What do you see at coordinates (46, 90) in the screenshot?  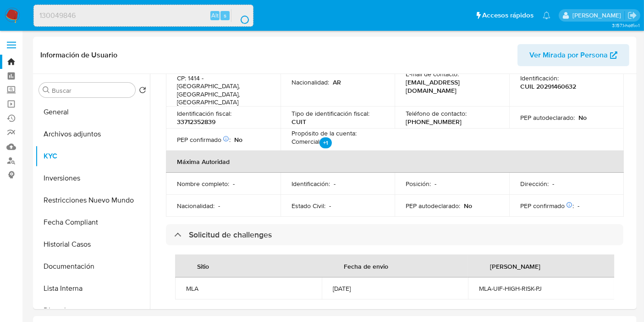 I see `button: Buscar` at bounding box center [46, 90].